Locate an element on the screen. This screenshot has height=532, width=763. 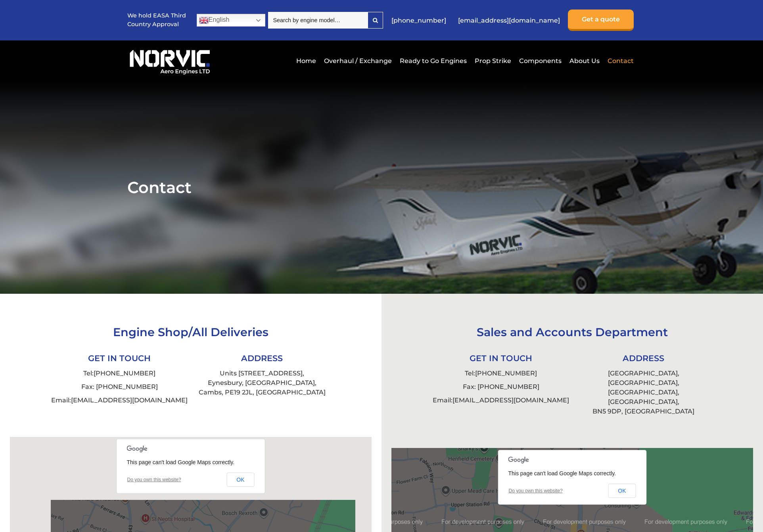
a: About Us is located at coordinates (584, 60).